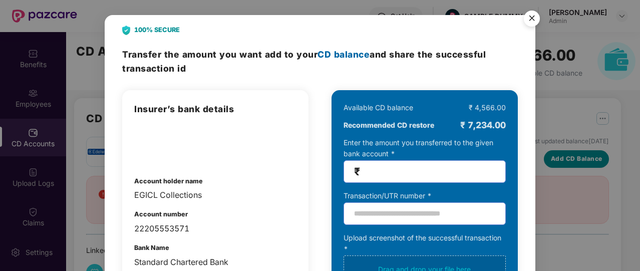 This screenshot has width=640, height=271. What do you see at coordinates (168, 181) in the screenshot?
I see `b: Account holder name` at bounding box center [168, 181].